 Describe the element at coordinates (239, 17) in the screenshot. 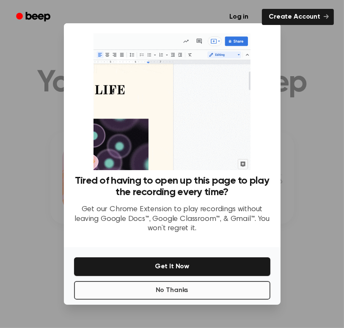

I see `a: Log in` at that location.